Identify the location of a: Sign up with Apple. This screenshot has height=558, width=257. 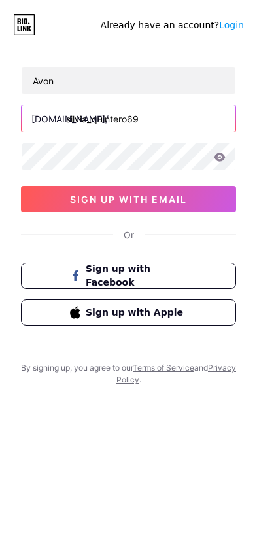
(128, 312).